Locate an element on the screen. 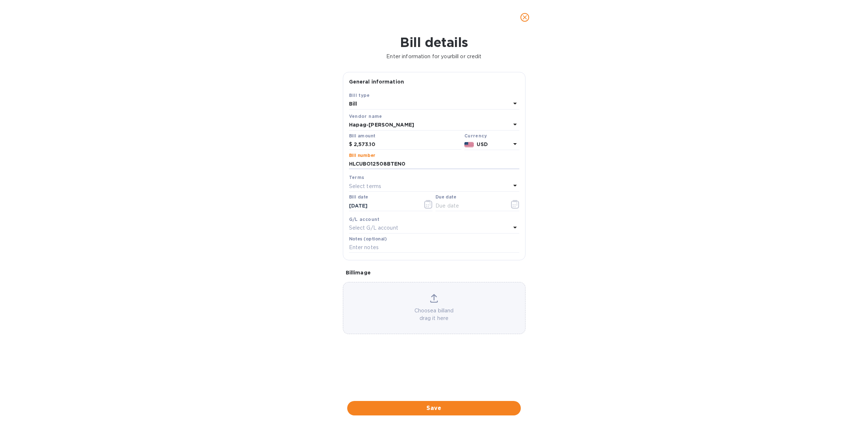 Image resolution: width=868 pixels, height=427 pixels. p: Bill image is located at coordinates (434, 273).